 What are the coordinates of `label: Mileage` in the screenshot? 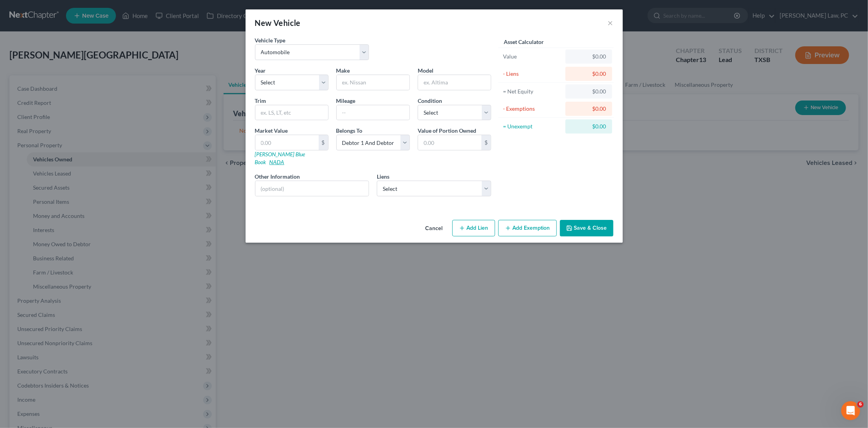 It's located at (346, 101).